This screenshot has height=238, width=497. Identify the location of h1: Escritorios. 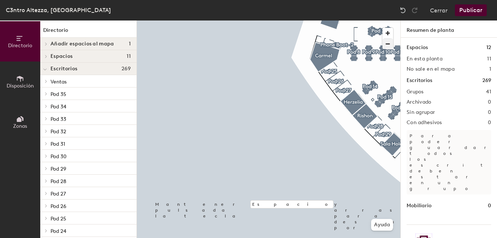
(419, 80).